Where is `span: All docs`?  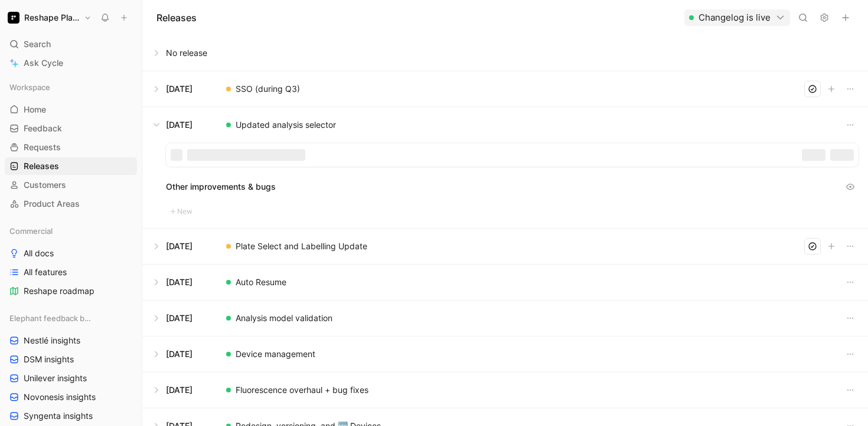 span: All docs is located at coordinates (38, 253).